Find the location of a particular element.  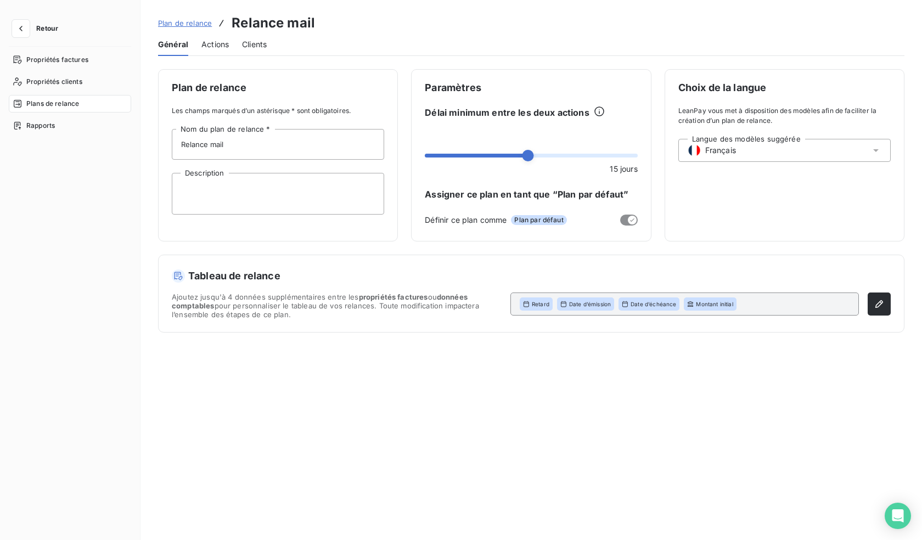

span: Retour is located at coordinates (47, 29).